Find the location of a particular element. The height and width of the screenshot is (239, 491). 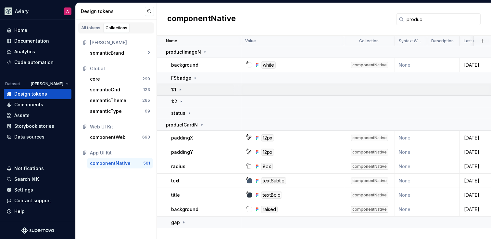

div: 265 is located at coordinates (146, 100).